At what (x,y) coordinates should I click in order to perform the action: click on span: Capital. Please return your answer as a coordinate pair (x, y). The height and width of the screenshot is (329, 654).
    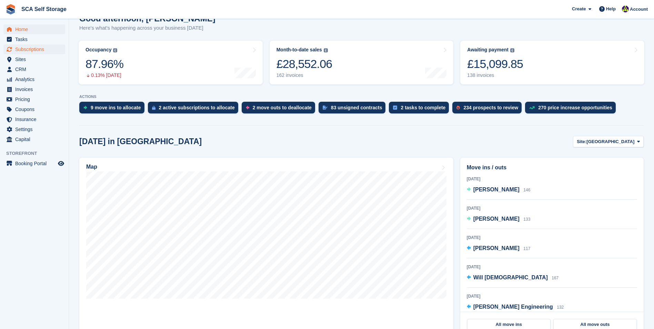
    Looking at the image, I should click on (36, 139).